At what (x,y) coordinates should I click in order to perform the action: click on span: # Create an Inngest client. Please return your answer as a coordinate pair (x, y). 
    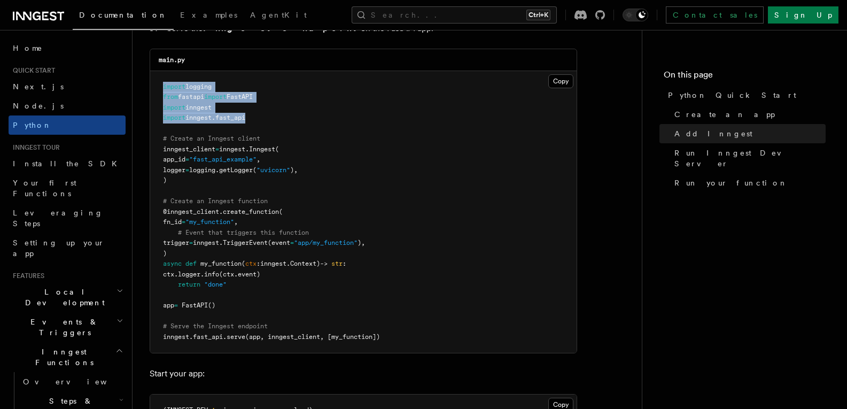
    Looking at the image, I should click on (212, 138).